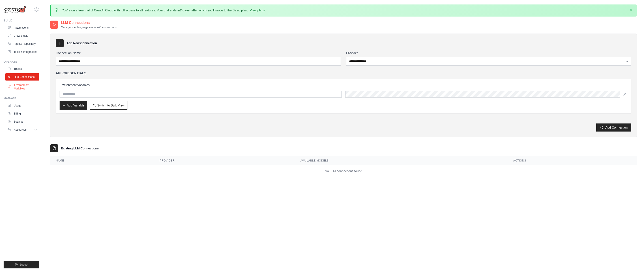 The image size is (644, 272). I want to click on a: Agents Repository, so click(22, 44).